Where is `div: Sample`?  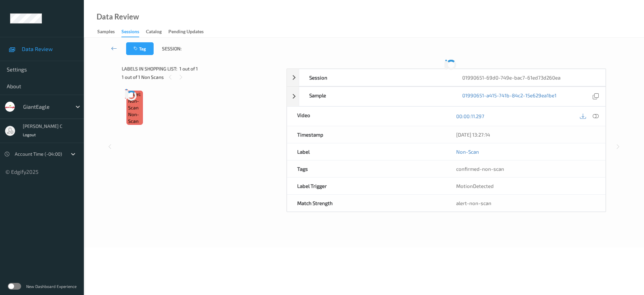 div: Sample is located at coordinates (376, 96).